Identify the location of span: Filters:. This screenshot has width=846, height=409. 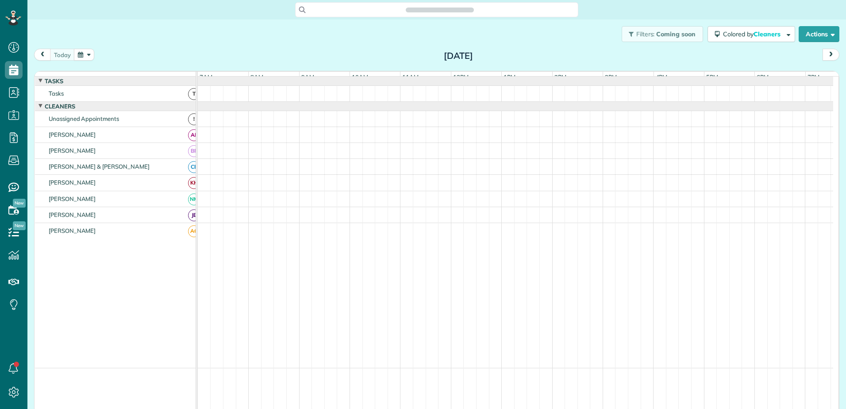
(645, 34).